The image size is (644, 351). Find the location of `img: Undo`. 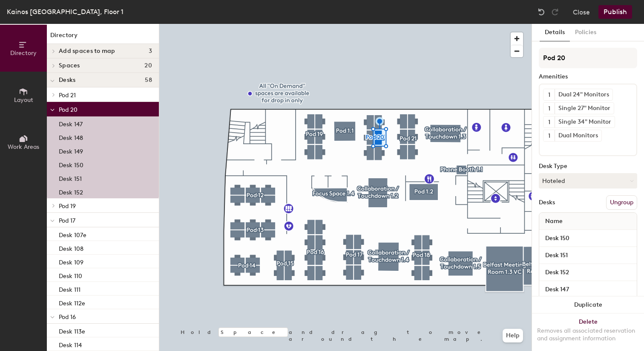

img: Undo is located at coordinates (541, 12).